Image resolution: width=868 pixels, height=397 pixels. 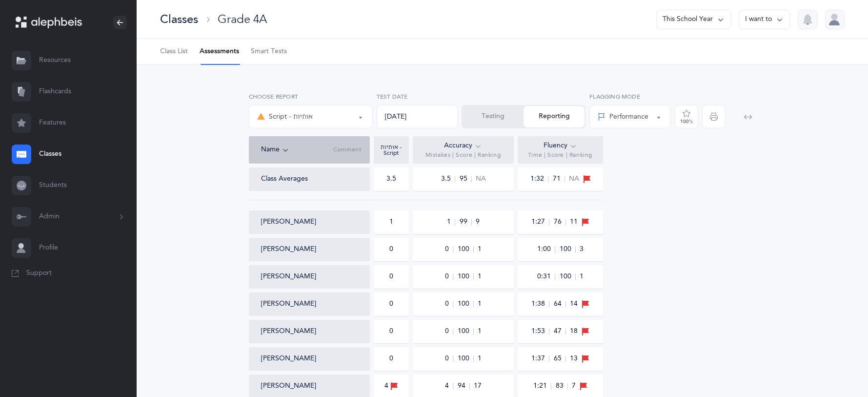 What do you see at coordinates (623, 117) in the screenshot?
I see `div: Performance` at bounding box center [623, 117].